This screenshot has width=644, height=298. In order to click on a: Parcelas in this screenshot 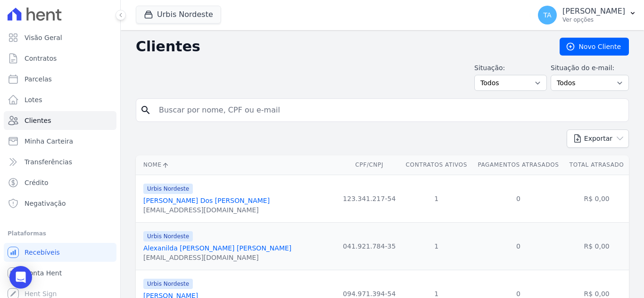, I will do `click(60, 79)`.